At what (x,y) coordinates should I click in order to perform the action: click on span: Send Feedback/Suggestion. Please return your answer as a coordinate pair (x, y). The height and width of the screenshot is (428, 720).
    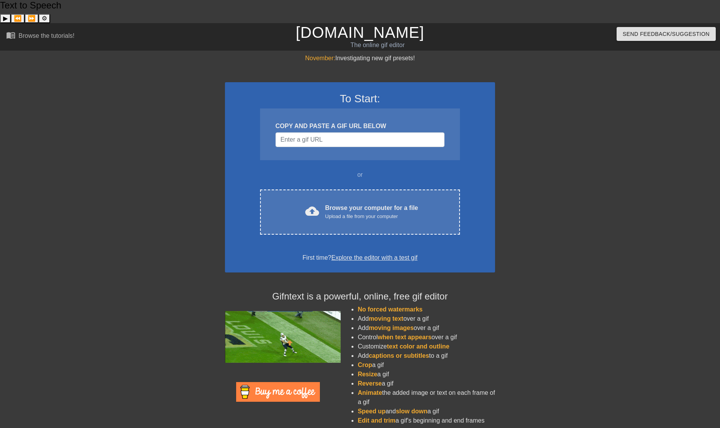
    Looking at the image, I should click on (666, 34).